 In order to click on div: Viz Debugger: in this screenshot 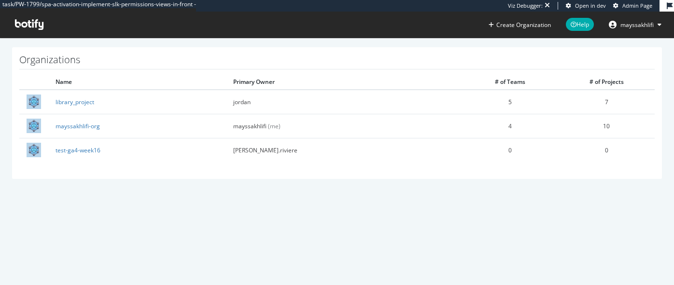, I will do `click(525, 6)`.